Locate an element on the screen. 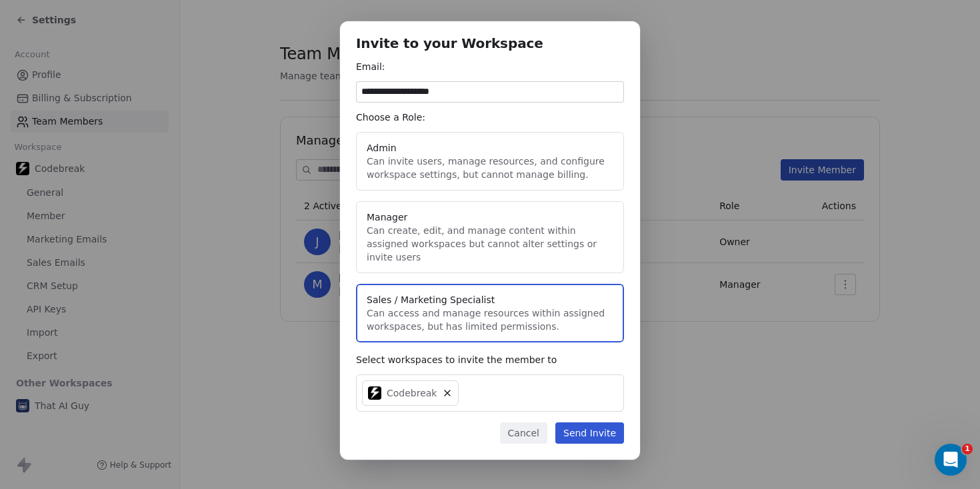  img: Codebreak_Favicon.png is located at coordinates (374, 393).